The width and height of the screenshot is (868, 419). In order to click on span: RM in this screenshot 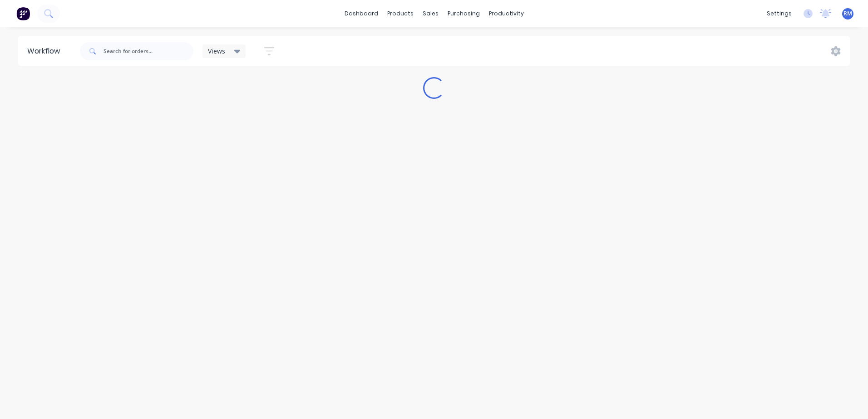, I will do `click(847, 13)`.